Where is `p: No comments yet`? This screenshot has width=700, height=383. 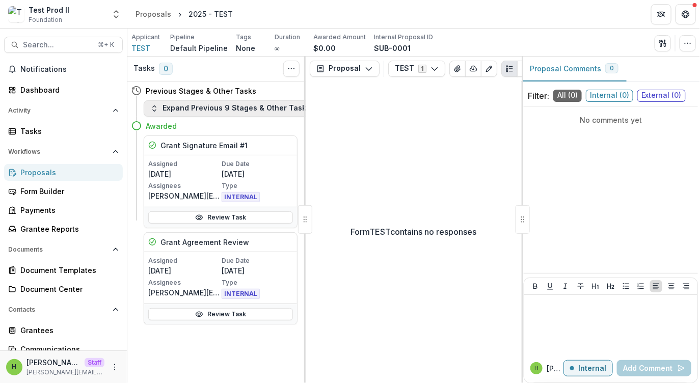
p: No comments yet is located at coordinates (611, 120).